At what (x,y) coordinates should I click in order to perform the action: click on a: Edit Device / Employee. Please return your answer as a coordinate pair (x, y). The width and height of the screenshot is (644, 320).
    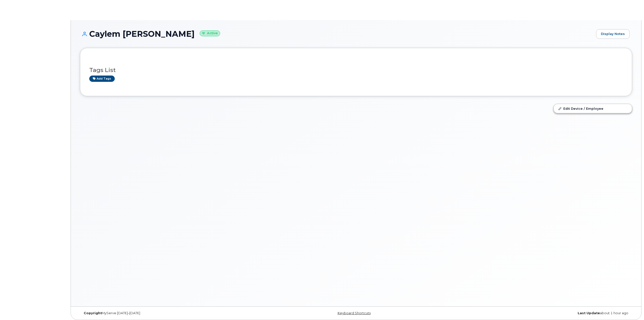
    Looking at the image, I should click on (593, 109).